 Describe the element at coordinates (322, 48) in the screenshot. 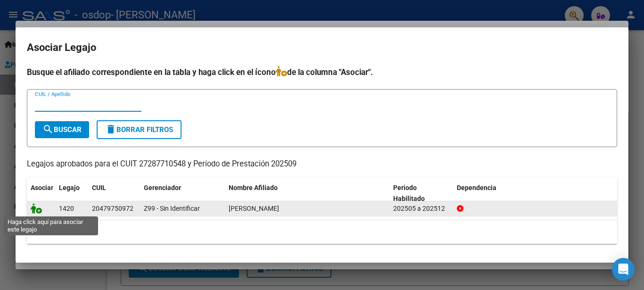

I see `h2: Asociar Legajo` at that location.